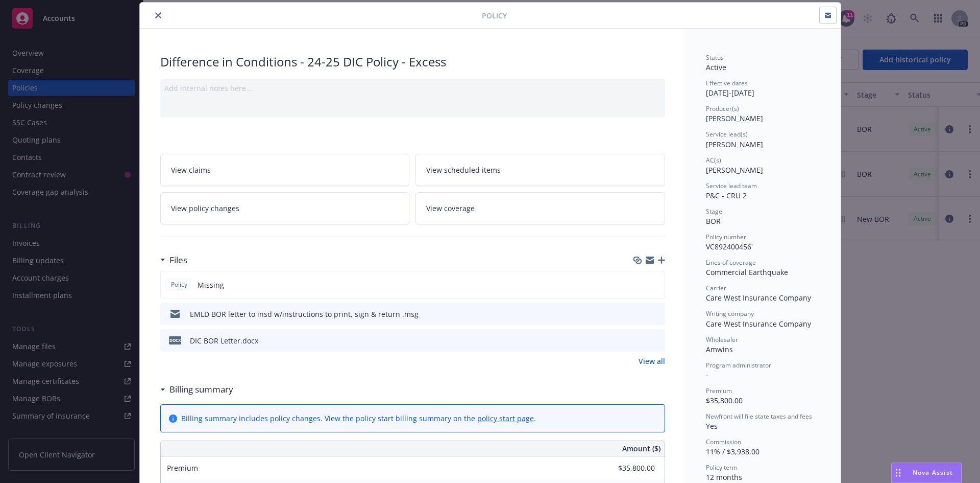 The width and height of the screenshot is (980, 483). I want to click on span: Amount ($), so click(641, 448).